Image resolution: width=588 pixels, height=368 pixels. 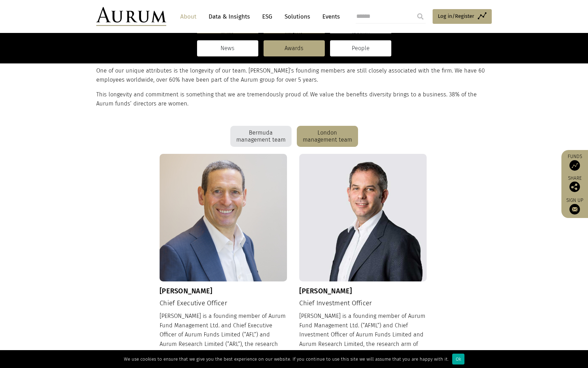 I want to click on input: Submit, so click(x=420, y=16).